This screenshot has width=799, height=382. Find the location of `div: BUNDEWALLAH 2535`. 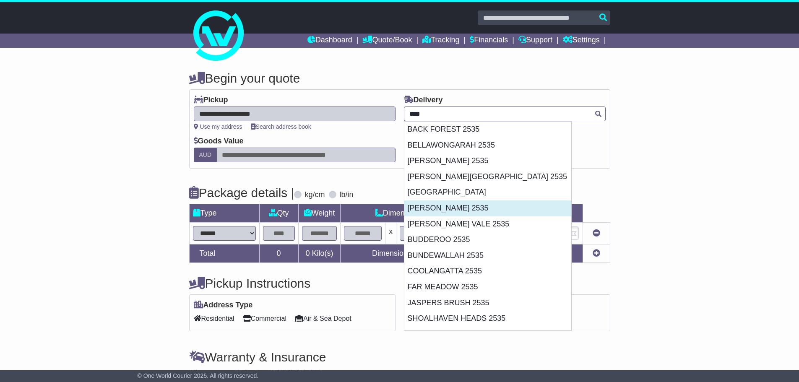

div: BUNDEWALLAH 2535 is located at coordinates (488, 256).